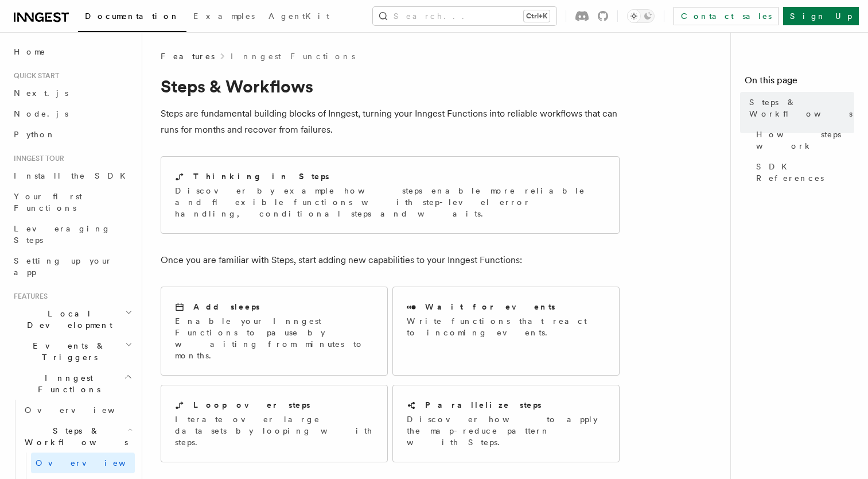  Describe the element at coordinates (40, 113) in the screenshot. I see `span: Node.js` at that location.